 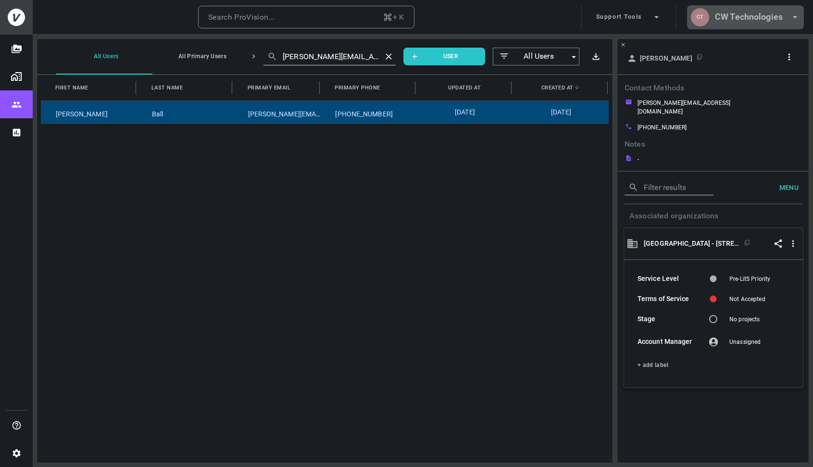 I want to click on button: Search ProVision...+ K, so click(x=306, y=17).